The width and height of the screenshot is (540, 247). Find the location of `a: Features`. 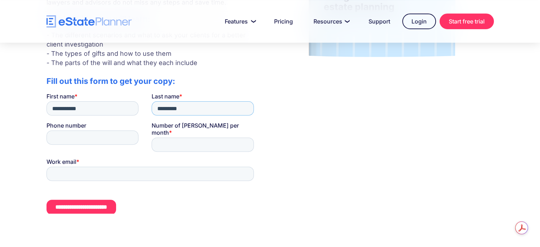

a: Features is located at coordinates (239, 21).